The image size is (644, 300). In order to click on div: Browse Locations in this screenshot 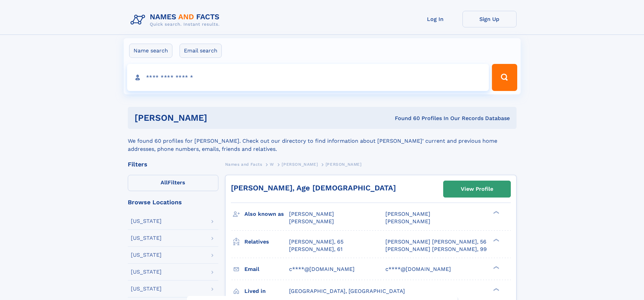, I will do `click(173, 202)`.